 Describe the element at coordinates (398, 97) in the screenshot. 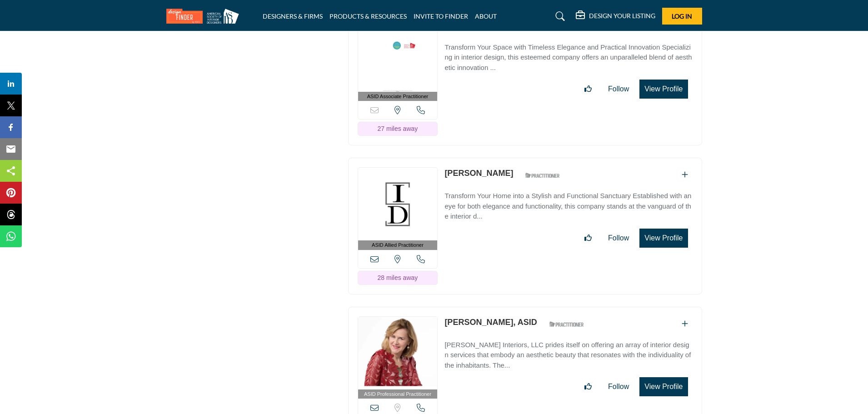

I see `span: ASID Associate Practitioner` at that location.